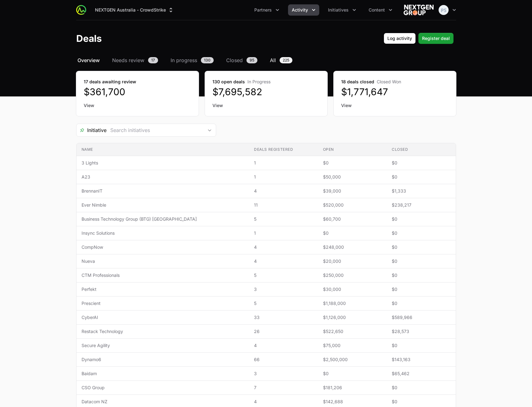  I want to click on span: Log activity, so click(400, 38).